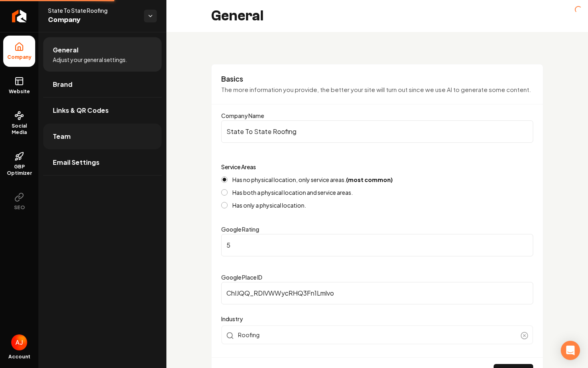  I want to click on input: Google Rating, so click(377, 245).